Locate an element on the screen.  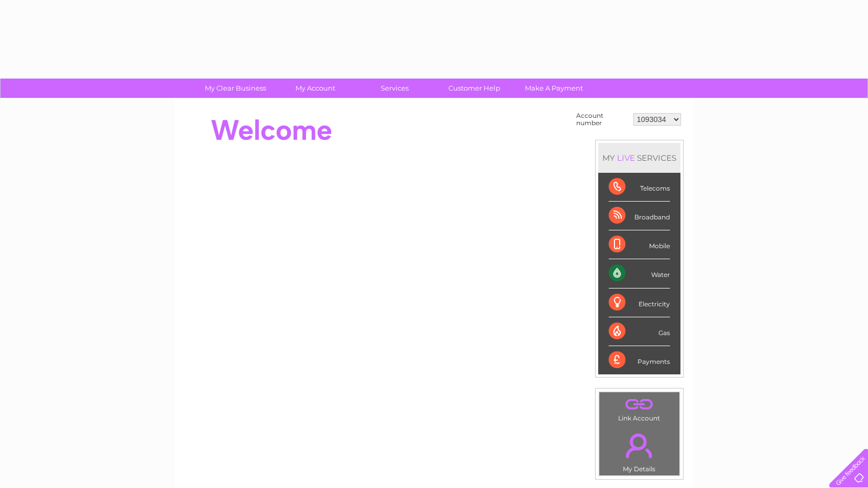
td: My Details is located at coordinates (639, 451).